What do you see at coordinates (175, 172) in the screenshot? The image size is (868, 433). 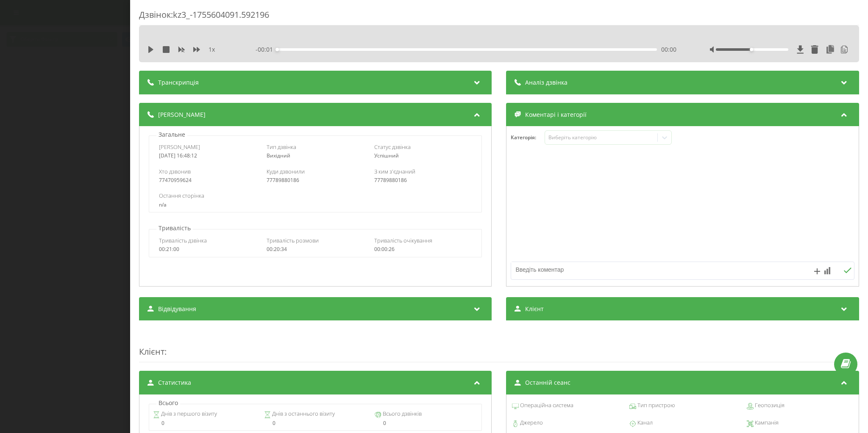 I see `span: Хто дзвонив` at bounding box center [175, 172].